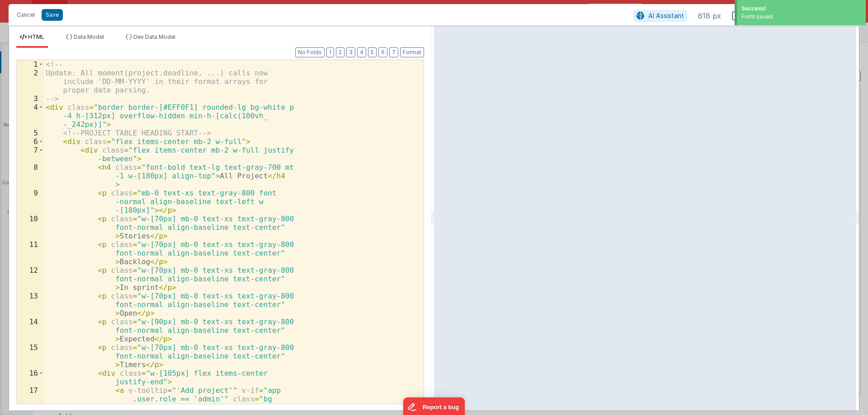  What do you see at coordinates (31, 116) in the screenshot?
I see `div: 4` at bounding box center [31, 116].